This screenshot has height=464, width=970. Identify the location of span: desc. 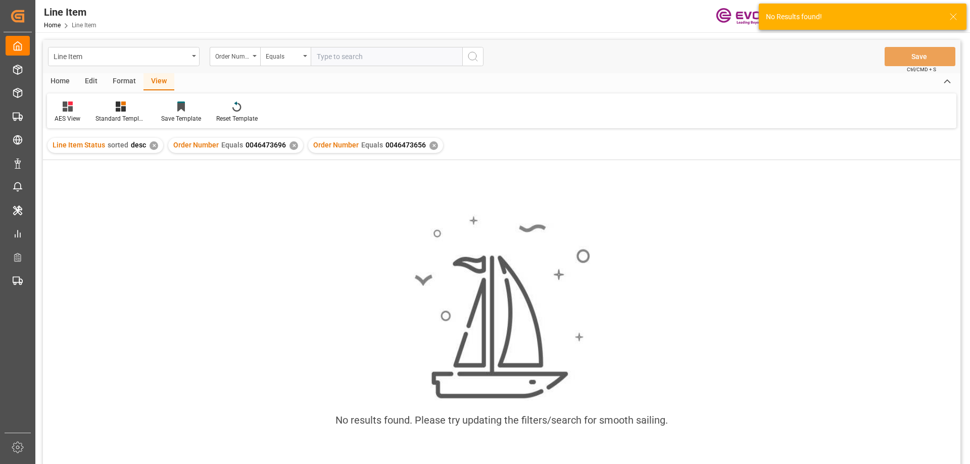
(138, 145).